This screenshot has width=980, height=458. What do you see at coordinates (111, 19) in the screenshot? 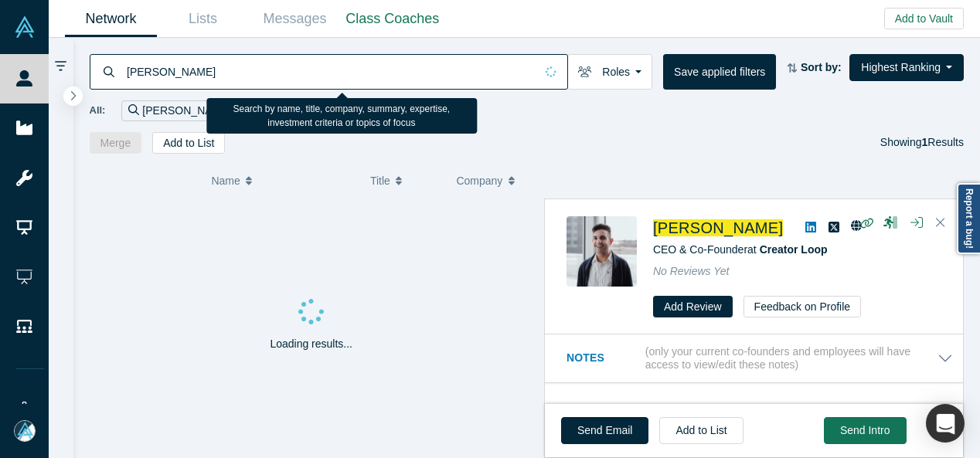
I see `a: Network` at bounding box center [111, 19].